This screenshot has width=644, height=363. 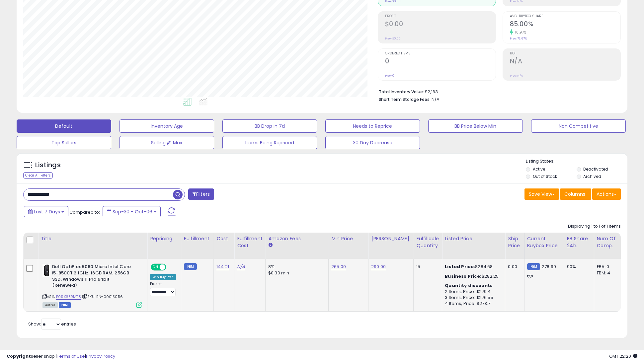 What do you see at coordinates (460, 266) in the screenshot?
I see `b: Listed Price:` at bounding box center [460, 266].